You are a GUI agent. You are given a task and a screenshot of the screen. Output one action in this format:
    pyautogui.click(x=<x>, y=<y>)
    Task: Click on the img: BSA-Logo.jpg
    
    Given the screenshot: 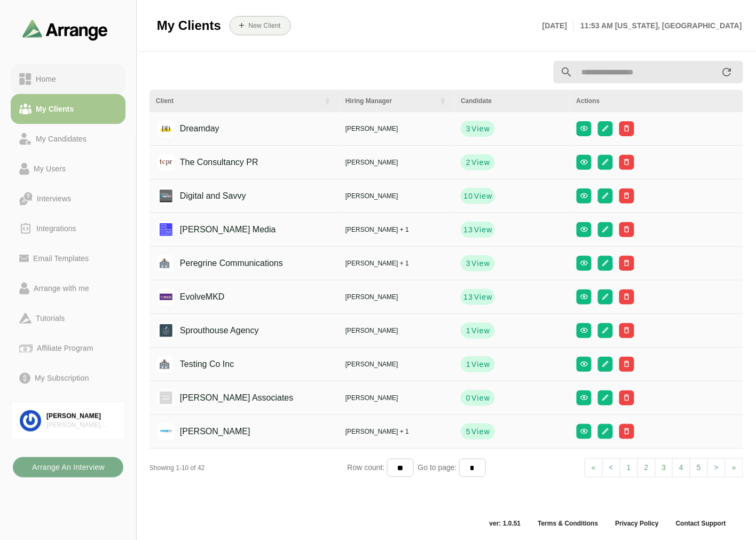 What is the action you would take?
    pyautogui.click(x=166, y=398)
    